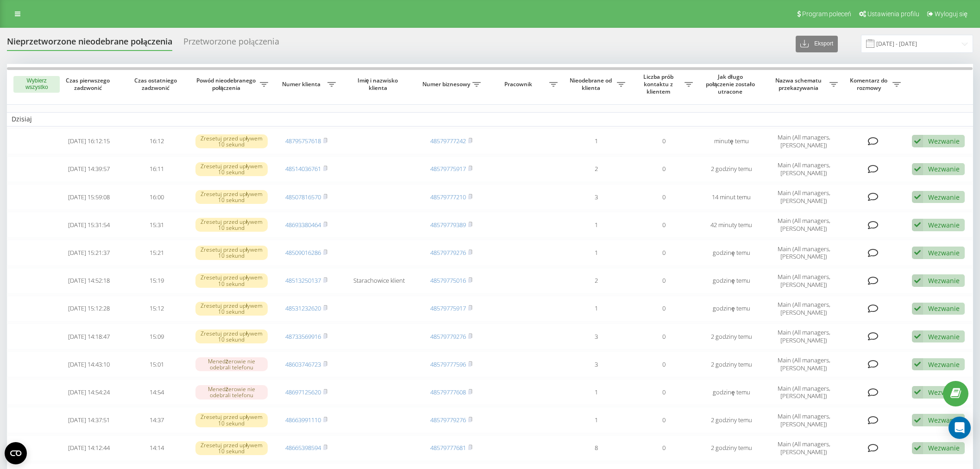 The height and width of the screenshot is (469, 980). What do you see at coordinates (157, 169) in the screenshot?
I see `td: 16:11` at bounding box center [157, 169].